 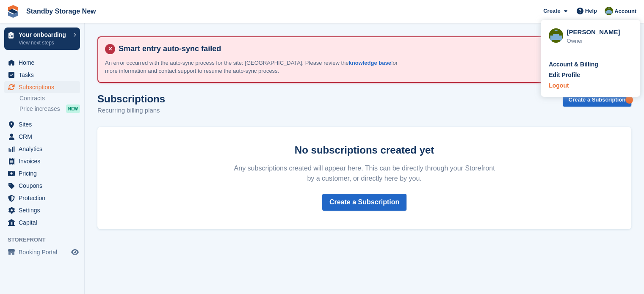 What do you see at coordinates (44, 87) in the screenshot?
I see `span: Subscriptions` at bounding box center [44, 87].